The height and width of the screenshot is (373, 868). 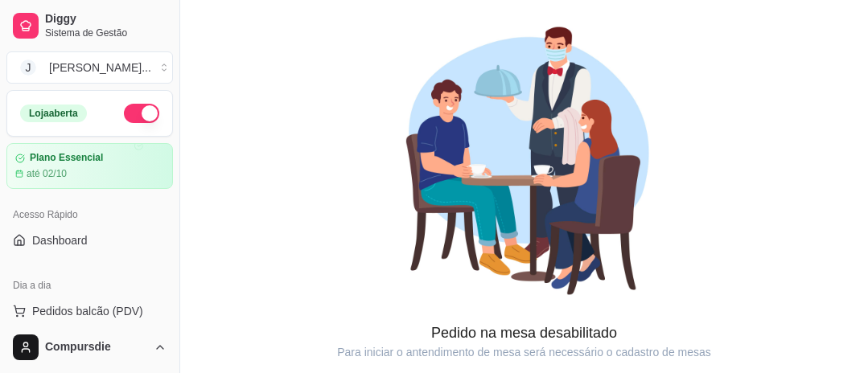 What do you see at coordinates (523, 352) in the screenshot?
I see `article: Para iniciar o antendimento de mesa será necessário o cadastro de mesas` at bounding box center [523, 352].